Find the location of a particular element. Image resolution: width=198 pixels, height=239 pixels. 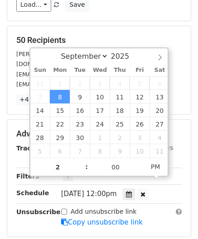

span: September 20, 2025 is located at coordinates (159, 110).